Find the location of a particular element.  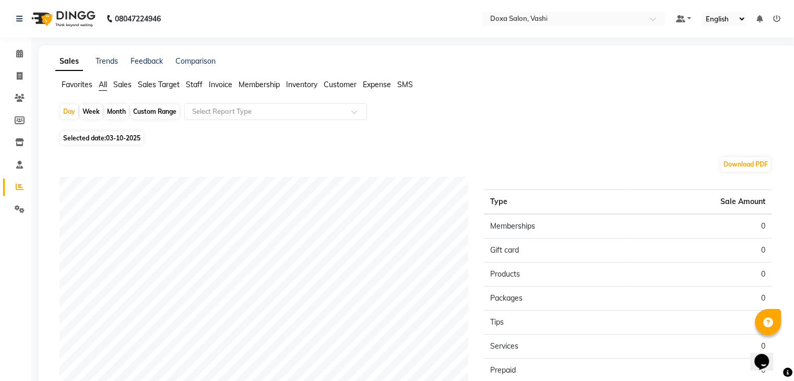

th: Sale Amount is located at coordinates (699, 202).